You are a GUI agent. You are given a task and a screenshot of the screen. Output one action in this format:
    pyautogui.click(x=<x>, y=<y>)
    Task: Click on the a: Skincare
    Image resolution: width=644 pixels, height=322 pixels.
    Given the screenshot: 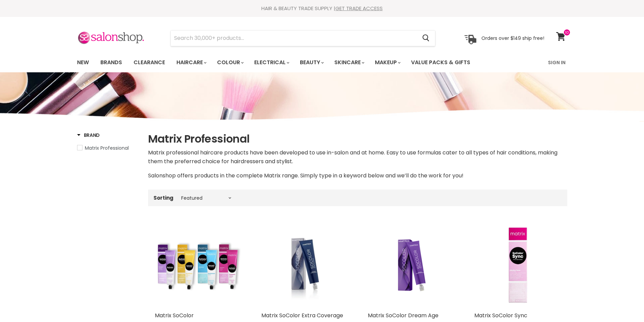 What is the action you would take?
    pyautogui.click(x=349, y=62)
    